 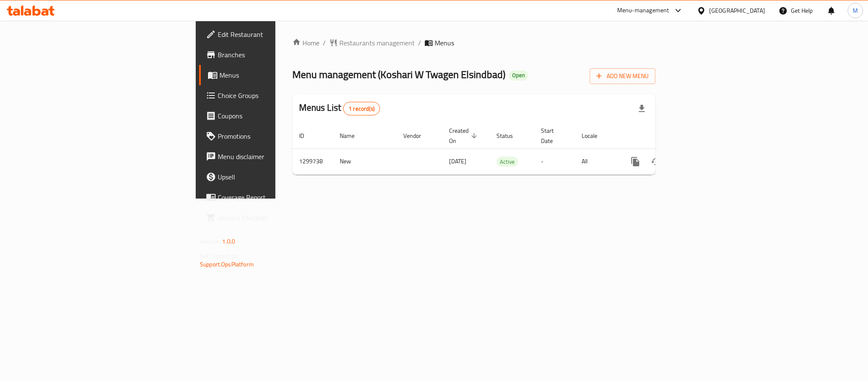 I want to click on span: Coverage Report, so click(x=276, y=197).